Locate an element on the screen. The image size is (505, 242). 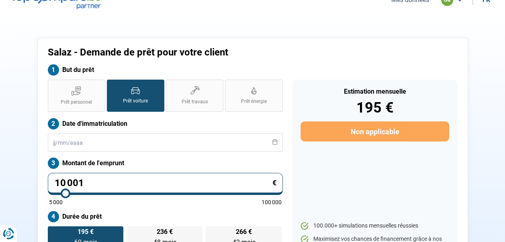
span: Prêt voiture is located at coordinates (135, 101).